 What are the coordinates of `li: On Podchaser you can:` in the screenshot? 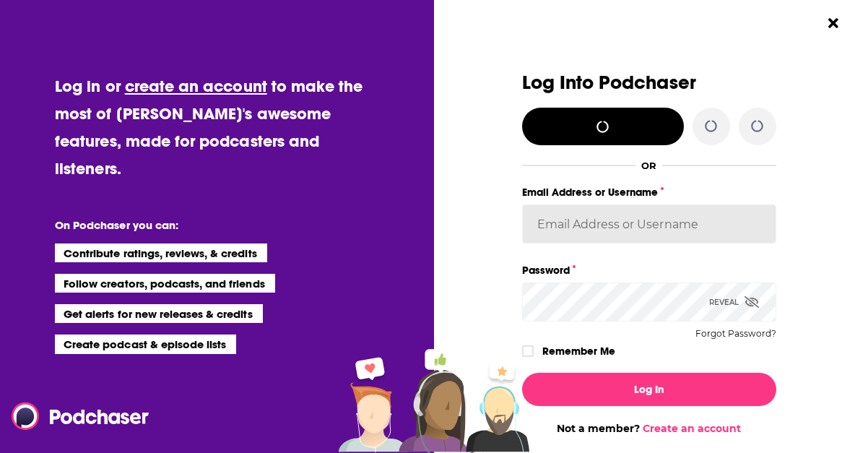 It's located at (199, 224).